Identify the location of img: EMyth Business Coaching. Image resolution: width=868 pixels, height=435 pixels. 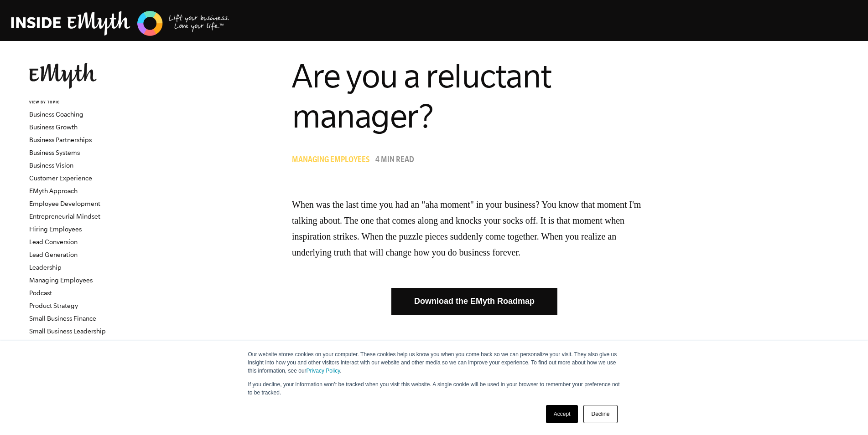
(120, 23).